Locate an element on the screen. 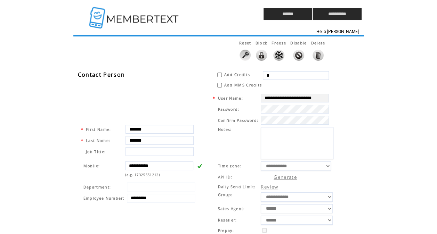 The width and height of the screenshot is (437, 234). span: User Name: is located at coordinates (230, 98).